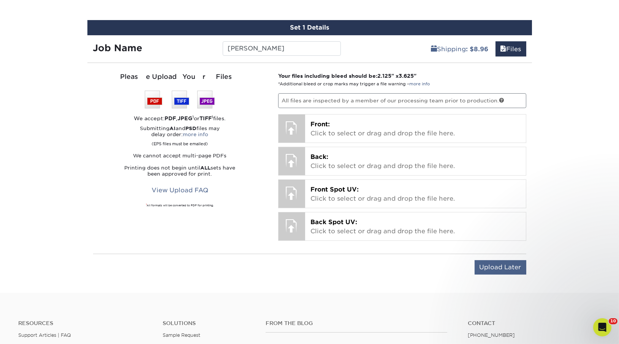 The height and width of the screenshot is (344, 619). I want to click on a: View Upload FAQ, so click(180, 191).